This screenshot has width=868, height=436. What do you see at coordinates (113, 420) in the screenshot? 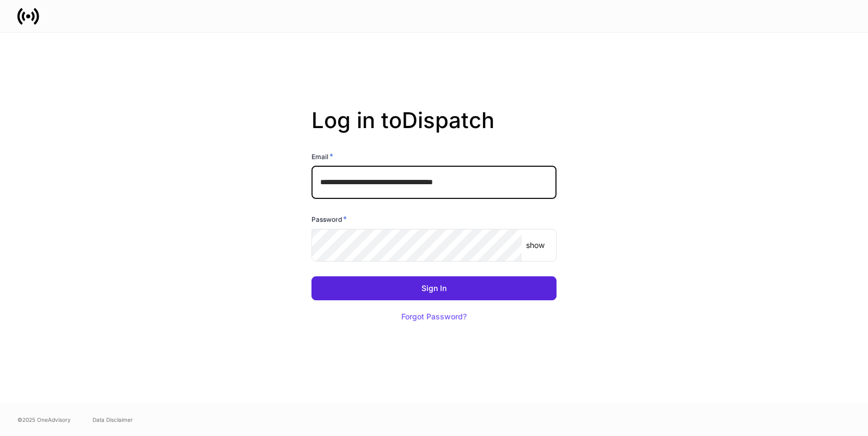
I see `a: Data Disclaimer` at bounding box center [113, 420].